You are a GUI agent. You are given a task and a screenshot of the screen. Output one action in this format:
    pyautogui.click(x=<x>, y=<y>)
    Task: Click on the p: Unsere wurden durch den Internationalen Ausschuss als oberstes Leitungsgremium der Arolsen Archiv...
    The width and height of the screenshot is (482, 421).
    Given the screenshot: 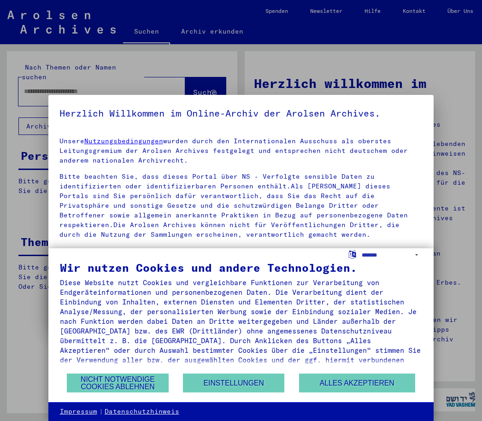 What is the action you would take?
    pyautogui.click(x=241, y=151)
    